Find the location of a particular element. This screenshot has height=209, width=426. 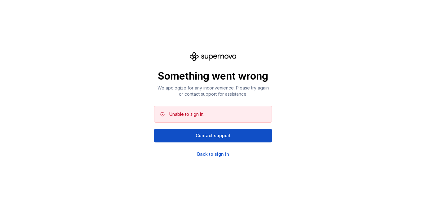

div: Back to sign in is located at coordinates (213, 155).